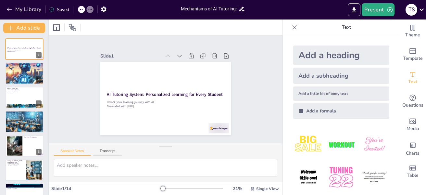  What do you see at coordinates (16, 166) in the screenshot?
I see `p: Real-World Application` at bounding box center [16, 166].